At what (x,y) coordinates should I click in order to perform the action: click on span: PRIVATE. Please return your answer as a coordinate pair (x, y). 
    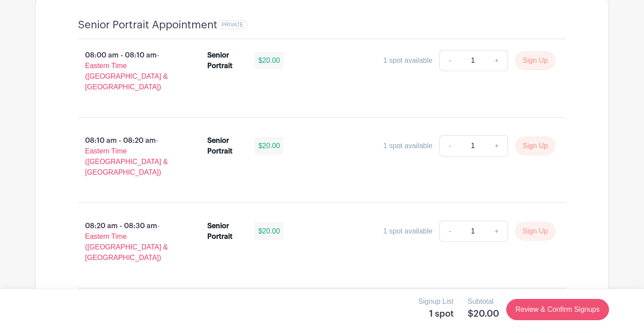
    Looking at the image, I should click on (232, 25).